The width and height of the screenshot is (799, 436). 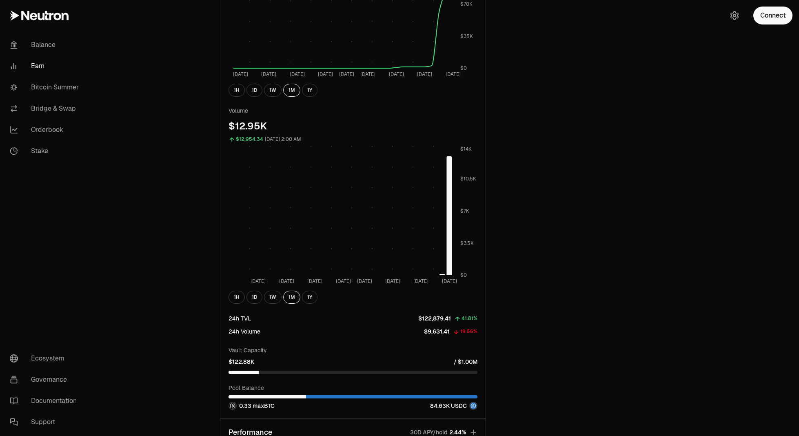 What do you see at coordinates (244, 331) in the screenshot?
I see `div: 24h Volume` at bounding box center [244, 331].